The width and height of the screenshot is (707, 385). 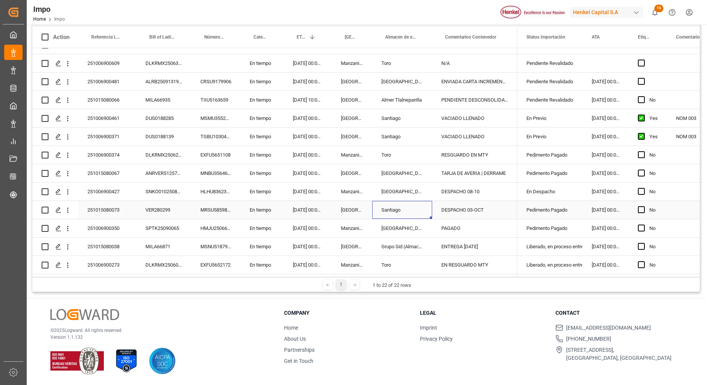 What do you see at coordinates (164, 210) in the screenshot?
I see `div: VER280299` at bounding box center [164, 210].